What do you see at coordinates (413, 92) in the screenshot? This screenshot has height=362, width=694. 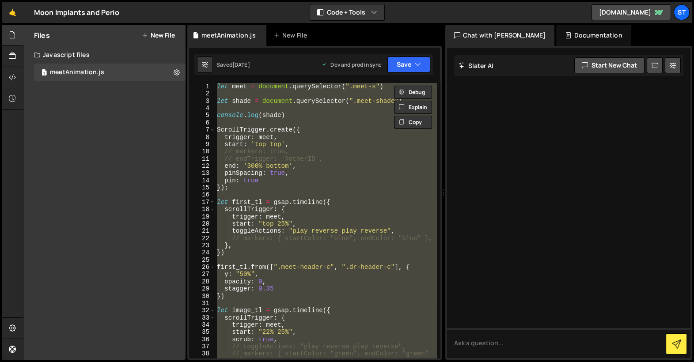 I see `button: Debug` at bounding box center [413, 92].